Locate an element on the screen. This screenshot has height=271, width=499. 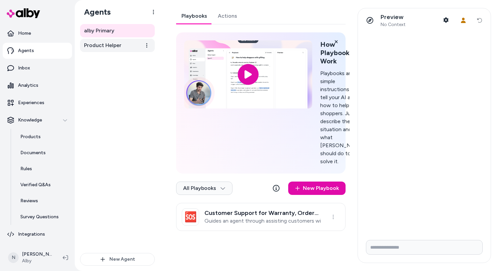
a: Integrations is located at coordinates (37, 234).